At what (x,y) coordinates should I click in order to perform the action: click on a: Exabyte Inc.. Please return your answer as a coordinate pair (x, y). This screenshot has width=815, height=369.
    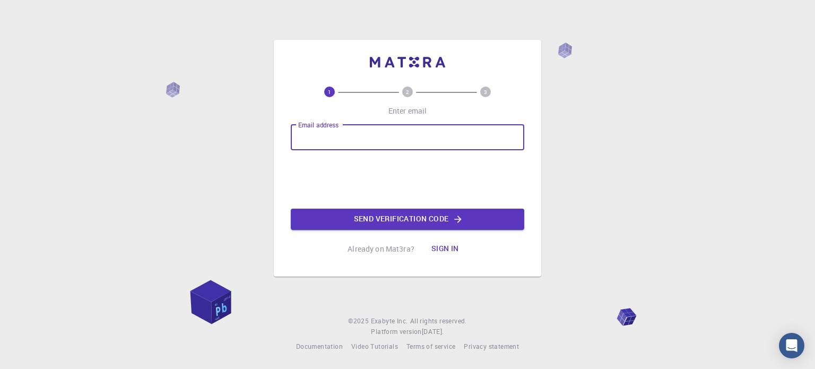
    Looking at the image, I should click on (390, 321).